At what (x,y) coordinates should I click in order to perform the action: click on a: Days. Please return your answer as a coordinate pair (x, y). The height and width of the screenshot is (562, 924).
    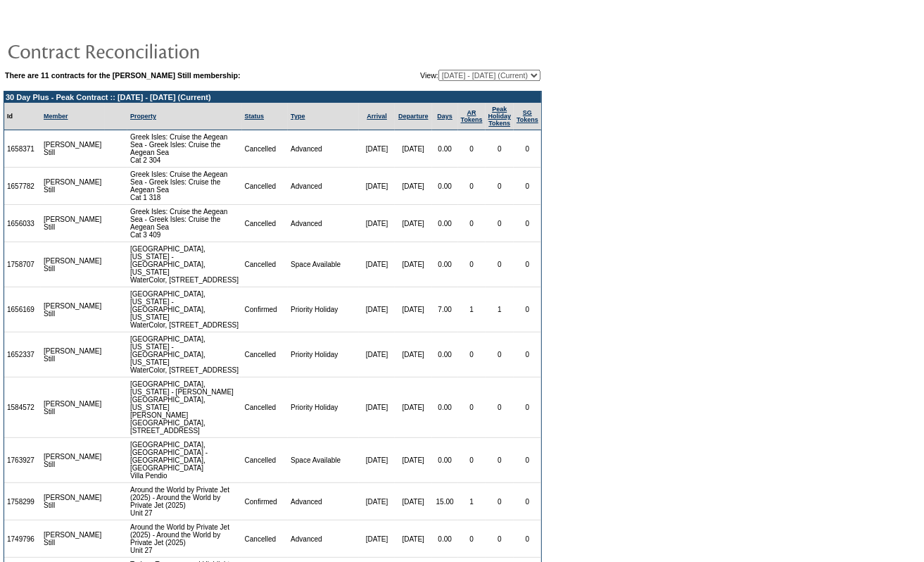
    Looking at the image, I should click on (445, 116).